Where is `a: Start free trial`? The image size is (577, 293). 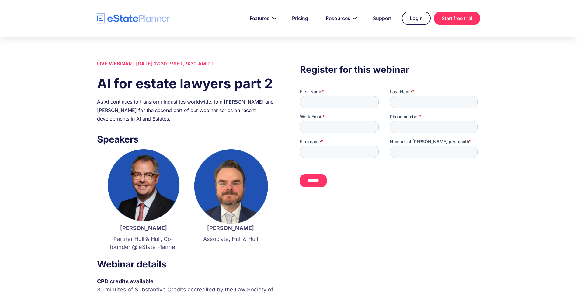
a: Start free trial is located at coordinates (457, 18).